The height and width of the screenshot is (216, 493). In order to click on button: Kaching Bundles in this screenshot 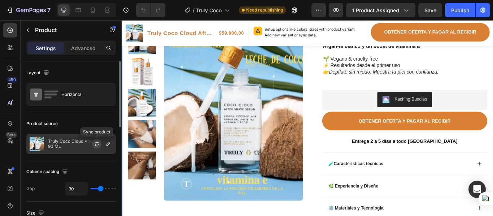, I will do `click(329, 93)`.